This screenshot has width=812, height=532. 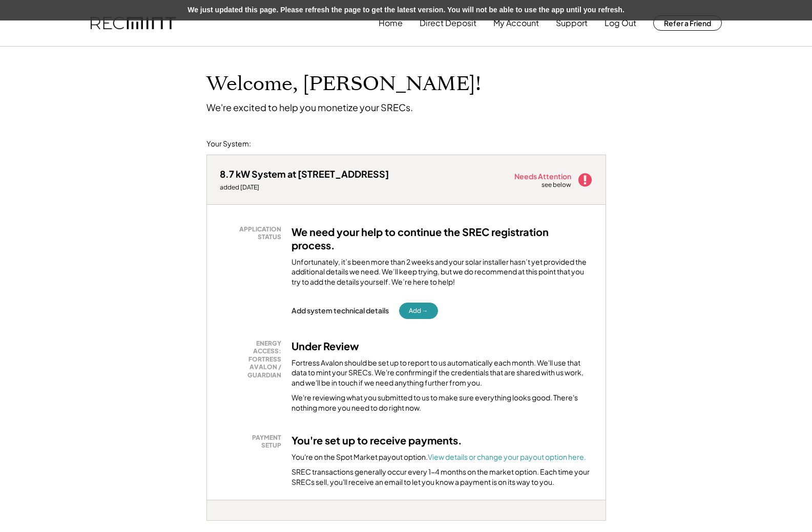 I want to click on div: Fortress Avalon should be set up to report to us automatically each month. We'll use that data to..., so click(x=442, y=373).